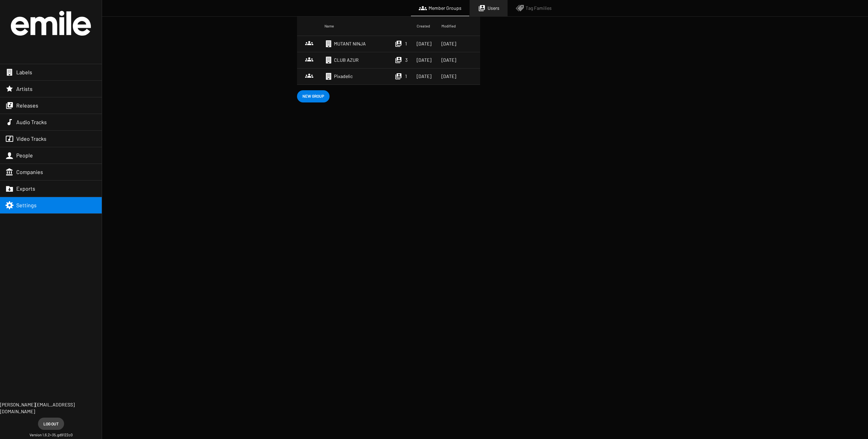  What do you see at coordinates (29, 172) in the screenshot?
I see `span: Companies` at bounding box center [29, 172].